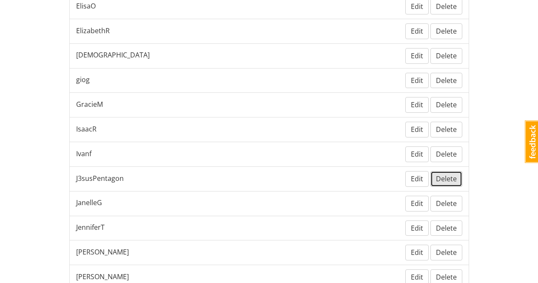  Describe the element at coordinates (90, 227) in the screenshot. I see `span: JenniferT` at that location.